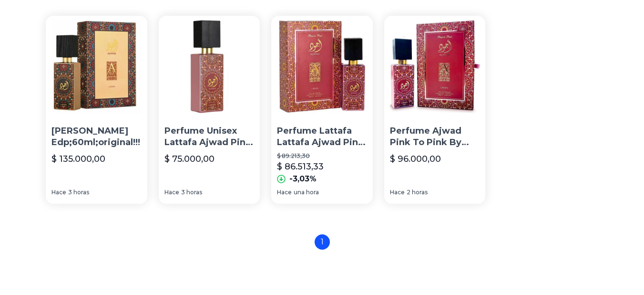 This screenshot has width=644, height=295. I want to click on p: $ 96.000,00, so click(415, 159).